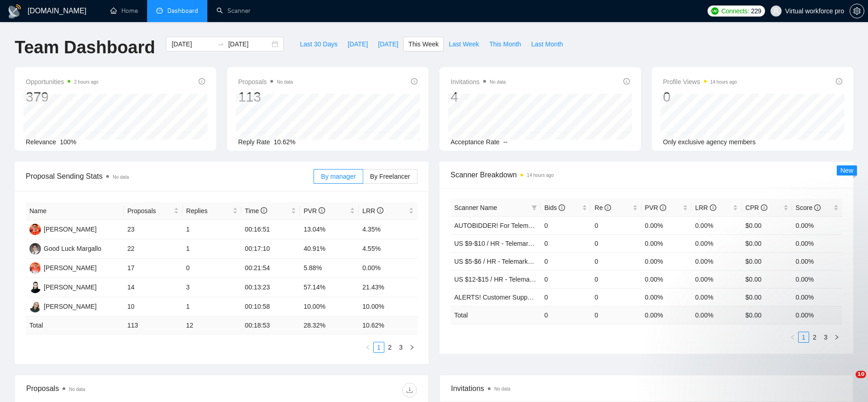 This screenshot has height=402, width=868. Describe the element at coordinates (212, 211) in the screenshot. I see `th: Replies` at that location.